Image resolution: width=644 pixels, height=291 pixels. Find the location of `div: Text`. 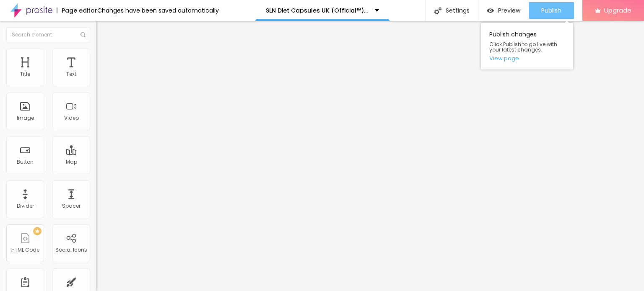

div: Text is located at coordinates (71, 74).